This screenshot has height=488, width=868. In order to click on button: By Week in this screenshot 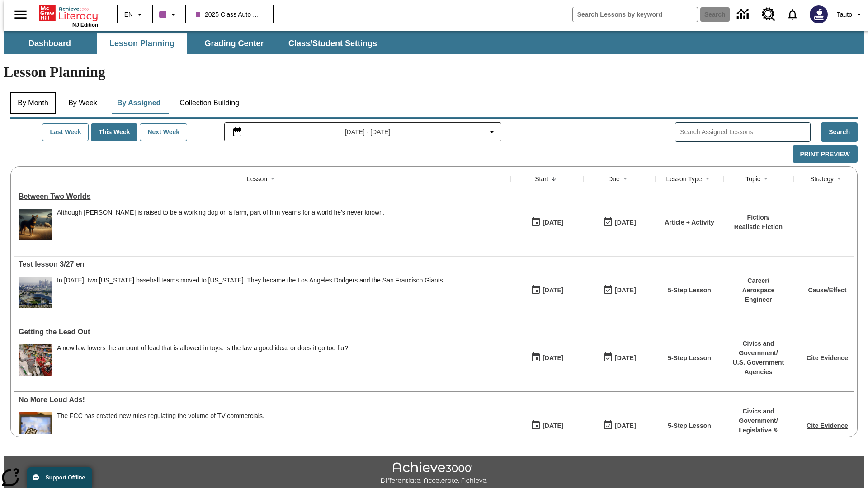, I will do `click(83, 103)`.